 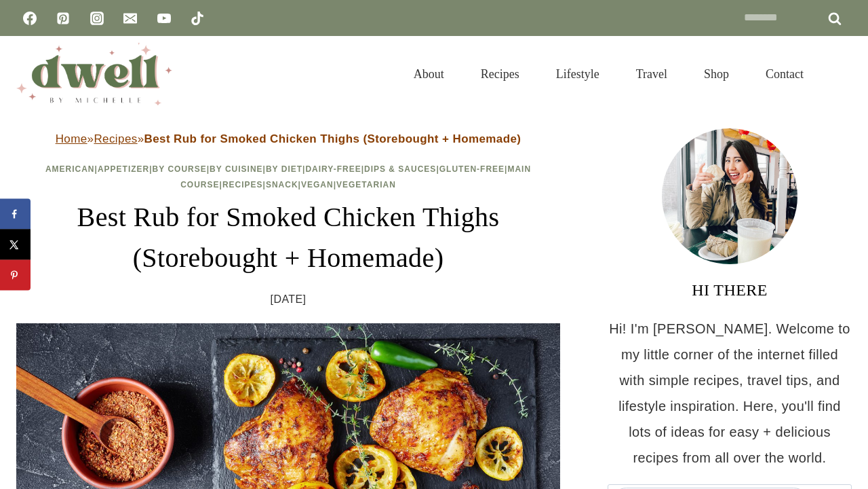 What do you see at coordinates (333, 169) in the screenshot?
I see `a: Dairy-Free` at bounding box center [333, 169].